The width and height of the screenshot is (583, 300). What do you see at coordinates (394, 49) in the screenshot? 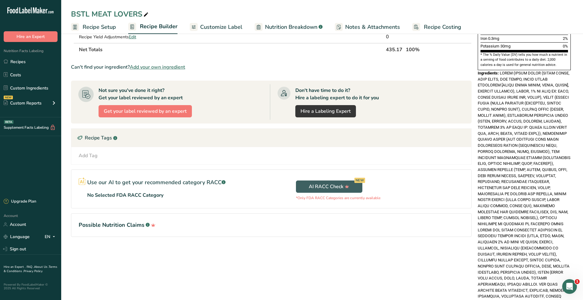
I see `th: 435.17` at bounding box center [394, 49].